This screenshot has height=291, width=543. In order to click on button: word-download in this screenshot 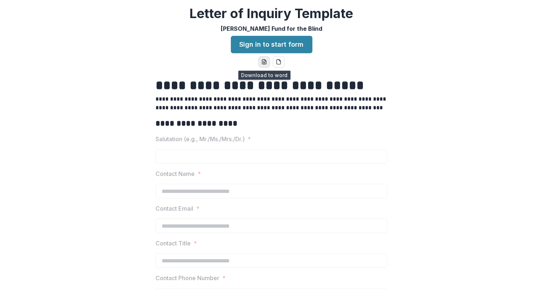, I will do `click(264, 62)`.